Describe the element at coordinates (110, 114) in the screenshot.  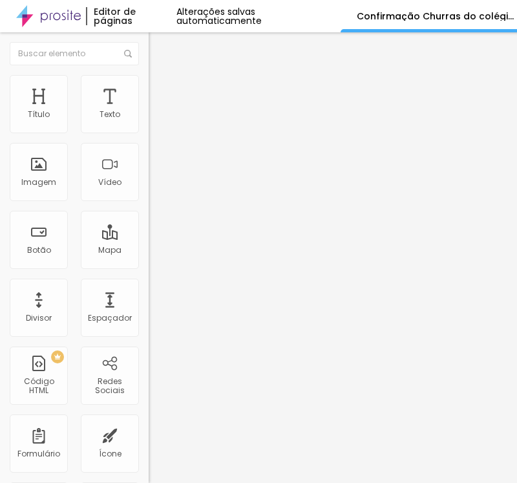
I see `div: Texto` at that location.